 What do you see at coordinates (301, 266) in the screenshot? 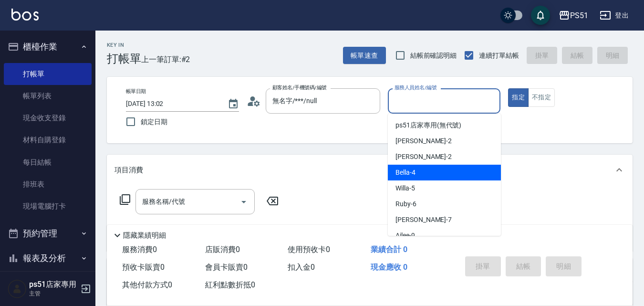
I see `span: 扣入金 0` at bounding box center [301, 266].